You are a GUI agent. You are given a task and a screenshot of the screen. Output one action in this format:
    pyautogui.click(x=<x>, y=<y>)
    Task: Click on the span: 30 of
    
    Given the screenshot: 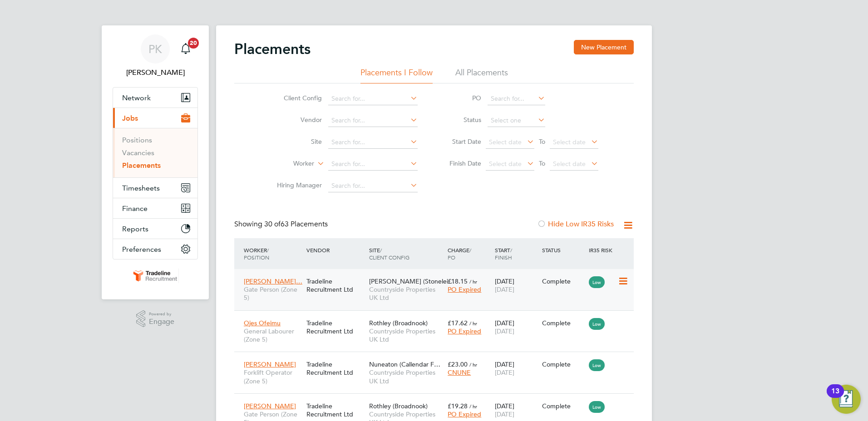 What is the action you would take?
    pyautogui.click(x=273, y=224)
    